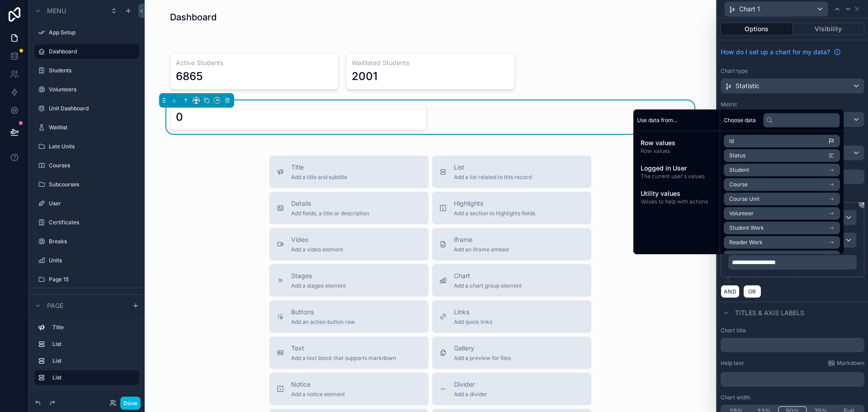 Image resolution: width=868 pixels, height=412 pixels. What do you see at coordinates (850, 364) in the screenshot?
I see `span: Markdown` at bounding box center [850, 364].